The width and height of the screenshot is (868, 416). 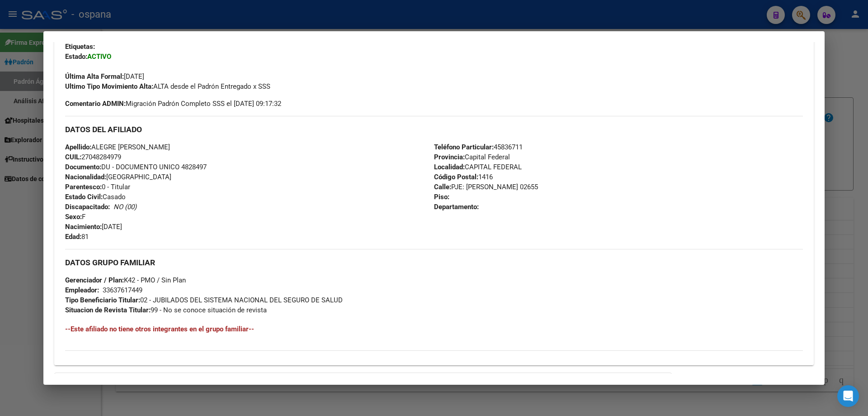 What do you see at coordinates (94, 77) in the screenshot?
I see `strong: Última Alta Formal:` at bounding box center [94, 77].